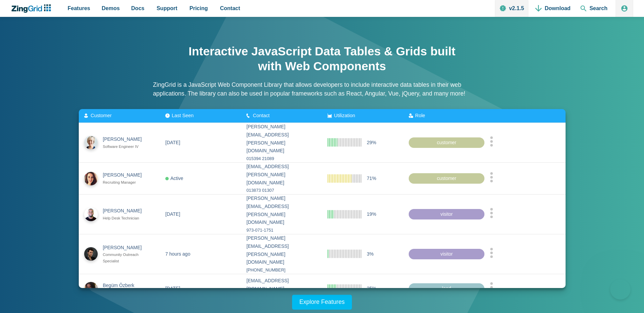  I want to click on span: Last Seen, so click(182, 115).